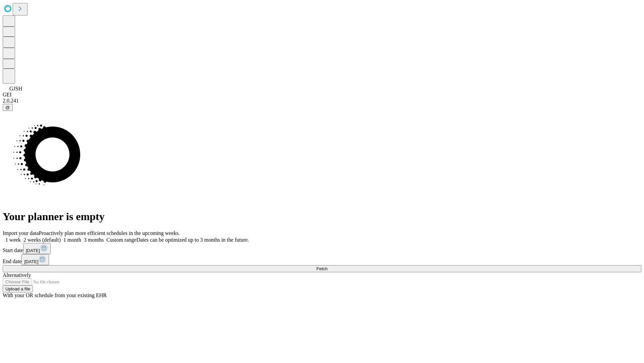  I want to click on div: End date, so click(322, 259).